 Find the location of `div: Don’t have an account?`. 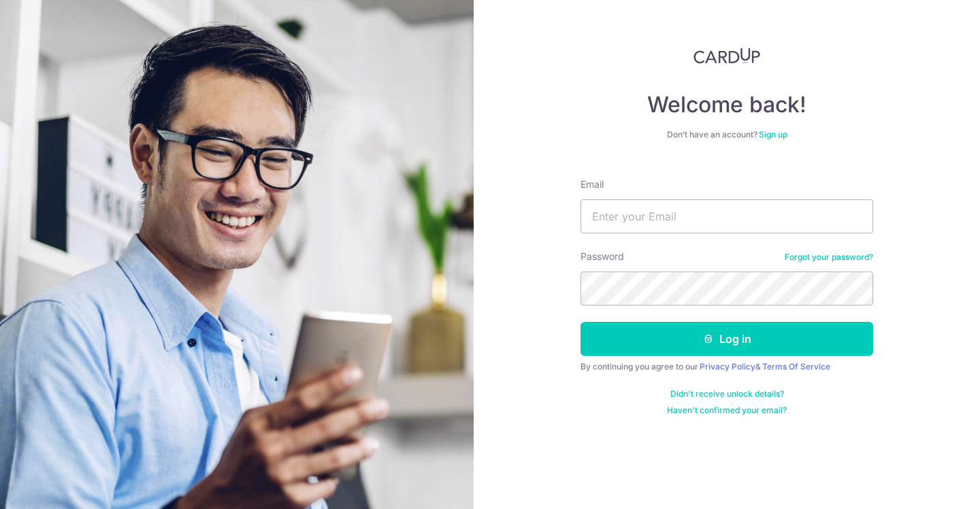

div: Don’t have an account? is located at coordinates (727, 135).